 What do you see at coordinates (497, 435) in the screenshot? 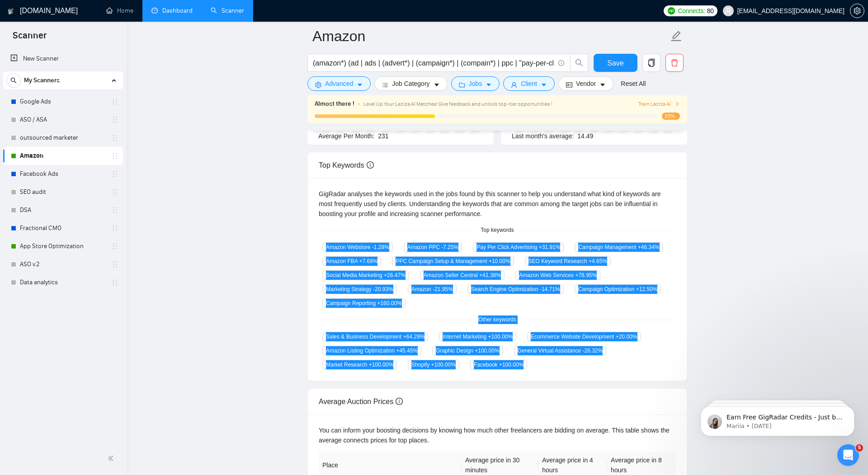
I see `div: You can inform your boosting decisions by knowing how much other freelancers are bidding on avera...` at bounding box center [497, 435].